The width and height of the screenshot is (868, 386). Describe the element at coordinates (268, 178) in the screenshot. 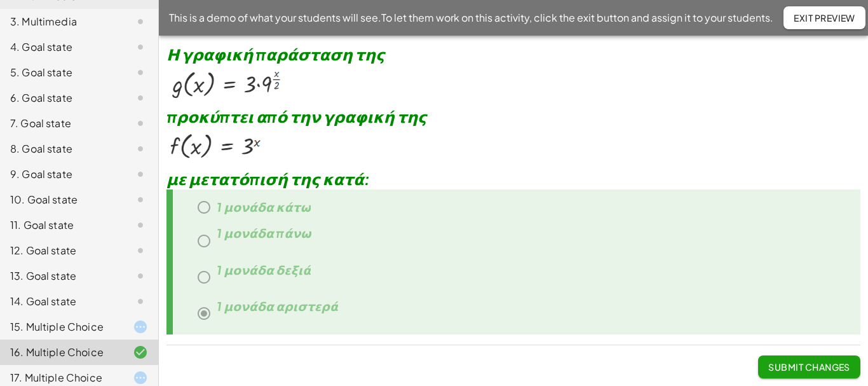

I see `em: με μετατόπισή της κατά:` at that location.